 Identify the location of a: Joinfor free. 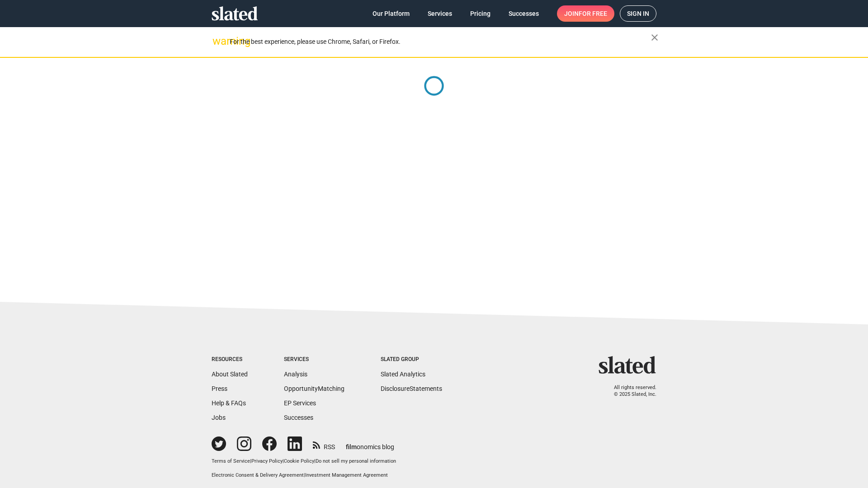
(585, 14).